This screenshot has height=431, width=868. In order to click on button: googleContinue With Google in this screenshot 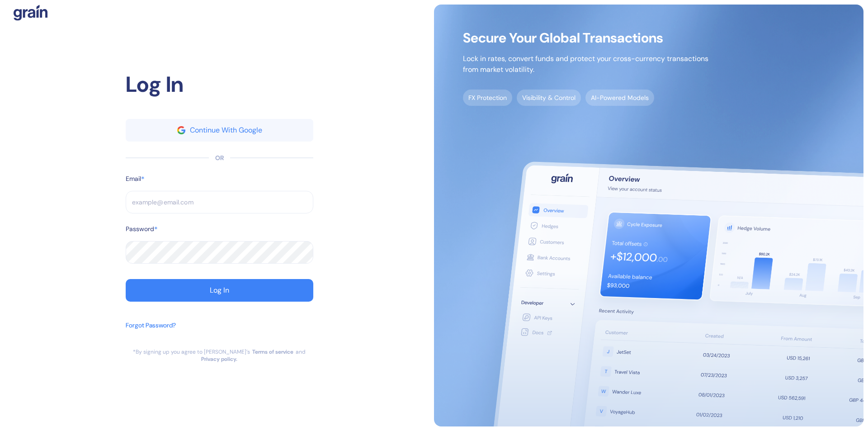, I will do `click(219, 130)`.